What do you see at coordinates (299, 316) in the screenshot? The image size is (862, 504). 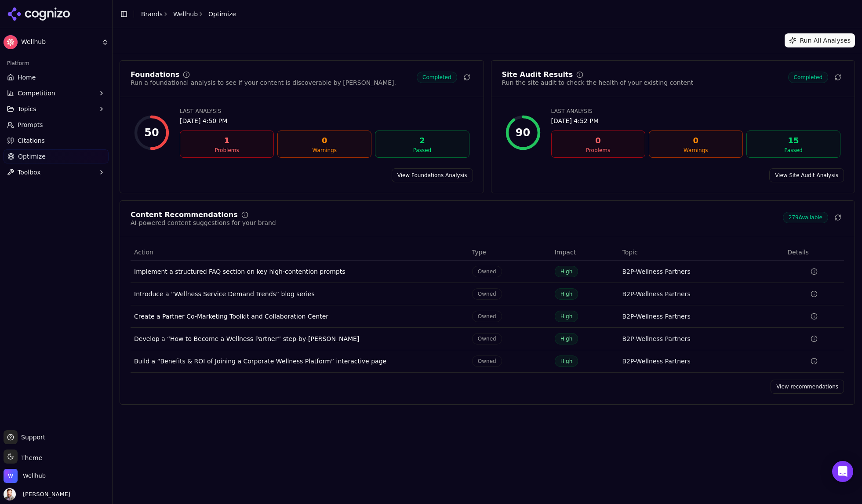 I see `div: Create a Partner Co-Marketing Toolkit and Collaboration Center` at bounding box center [299, 316].